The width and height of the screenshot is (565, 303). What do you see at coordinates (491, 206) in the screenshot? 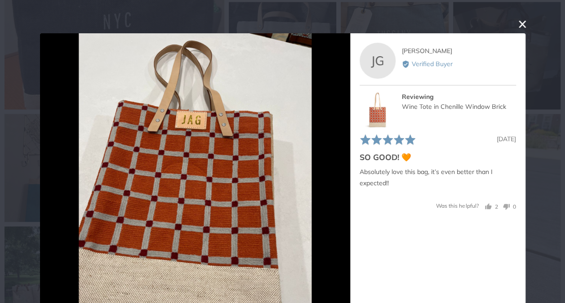
I see `button: Yes` at bounding box center [491, 206].